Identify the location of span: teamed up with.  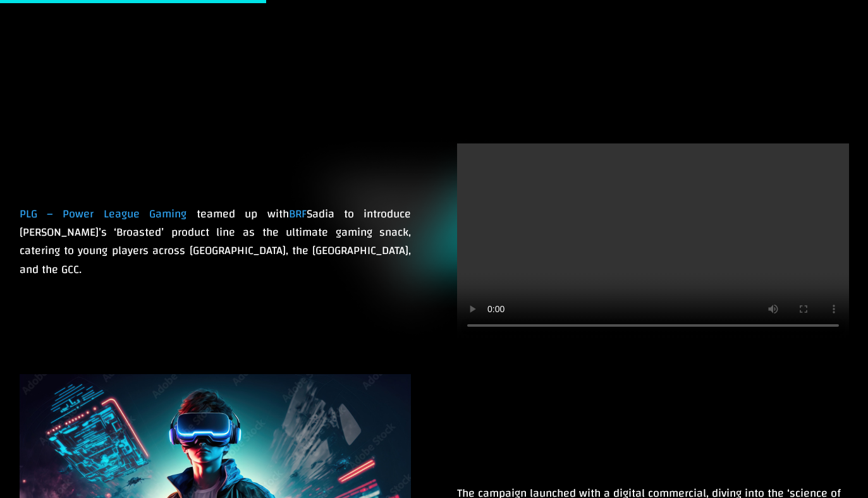
(243, 214).